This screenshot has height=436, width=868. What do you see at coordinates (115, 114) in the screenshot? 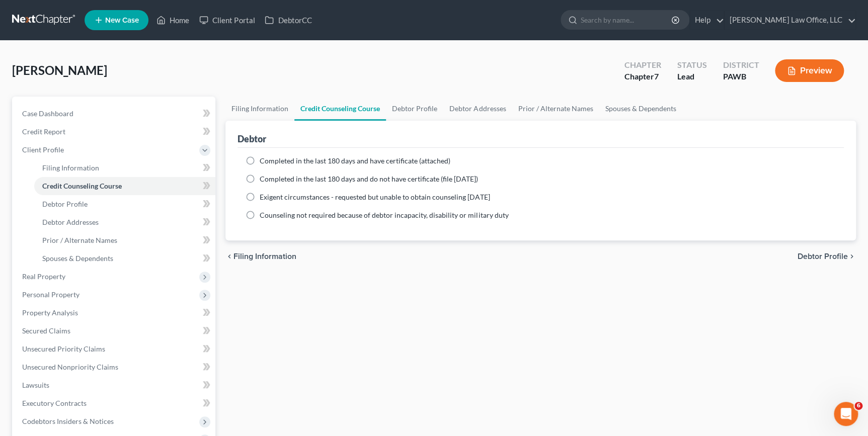
I see `a: Case Dashboard` at bounding box center [115, 114].